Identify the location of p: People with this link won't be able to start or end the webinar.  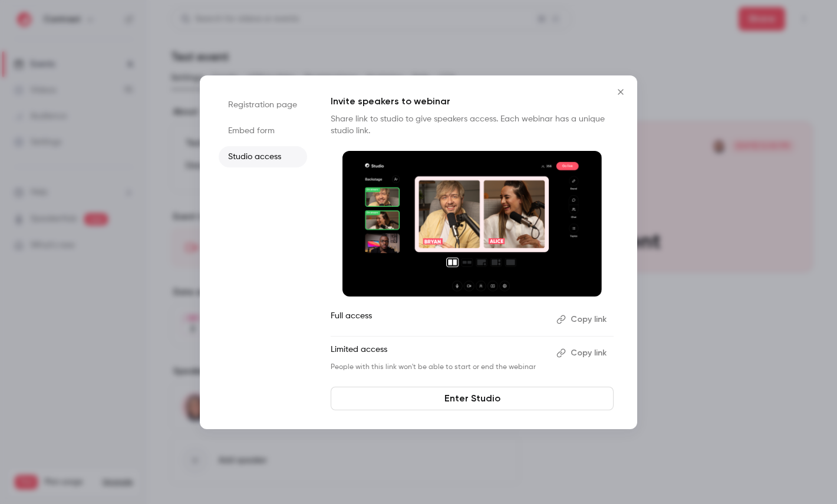
(438, 367).